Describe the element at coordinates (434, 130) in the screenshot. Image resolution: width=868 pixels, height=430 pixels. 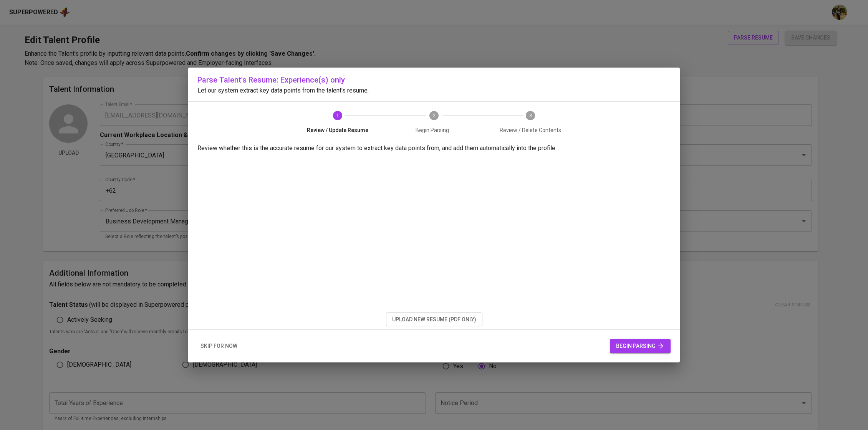
I see `span: Begin Parsing...` at that location.